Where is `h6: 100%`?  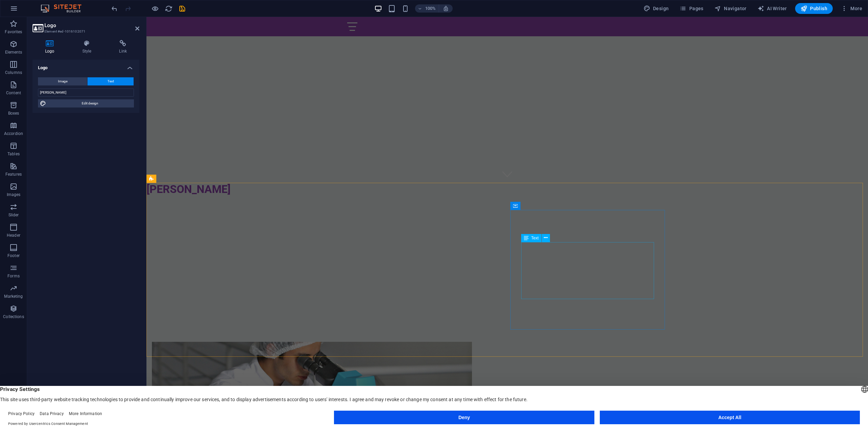 h6: 100% is located at coordinates (431, 8).